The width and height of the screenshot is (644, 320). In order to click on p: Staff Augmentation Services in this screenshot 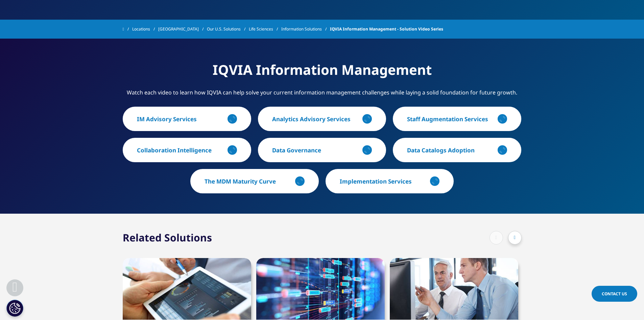, I will do `click(447, 119)`.